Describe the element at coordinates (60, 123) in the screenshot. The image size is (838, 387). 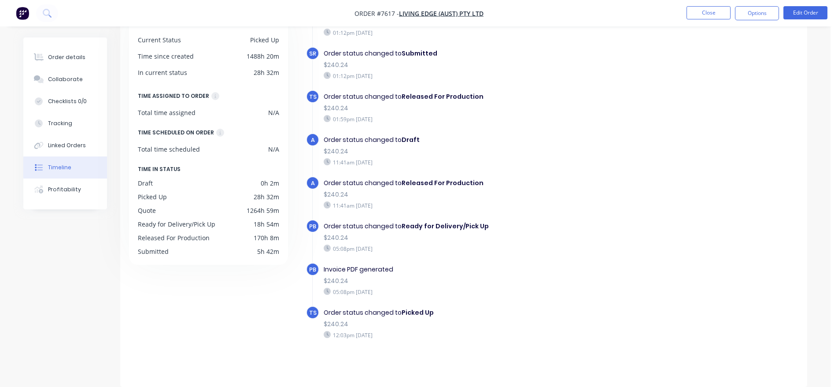
I see `div: Tracking` at that location.